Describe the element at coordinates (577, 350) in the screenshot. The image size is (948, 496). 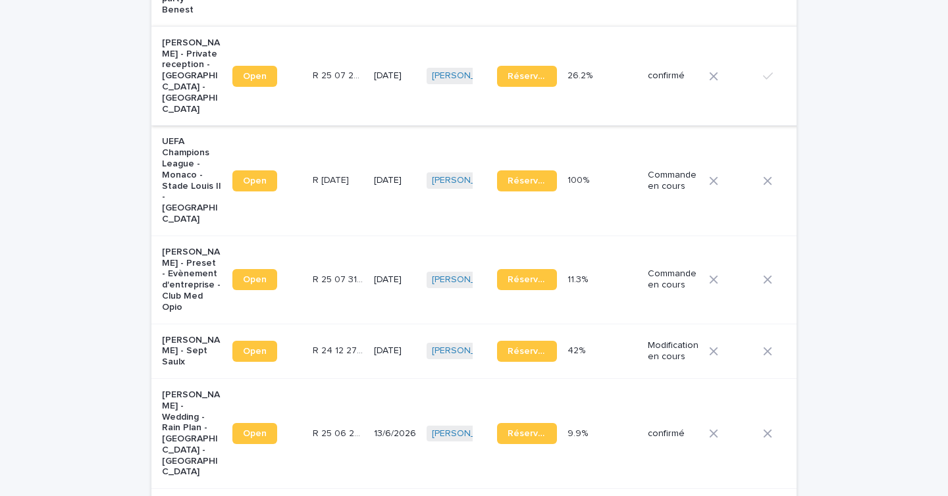
I see `p: 42%` at that location.